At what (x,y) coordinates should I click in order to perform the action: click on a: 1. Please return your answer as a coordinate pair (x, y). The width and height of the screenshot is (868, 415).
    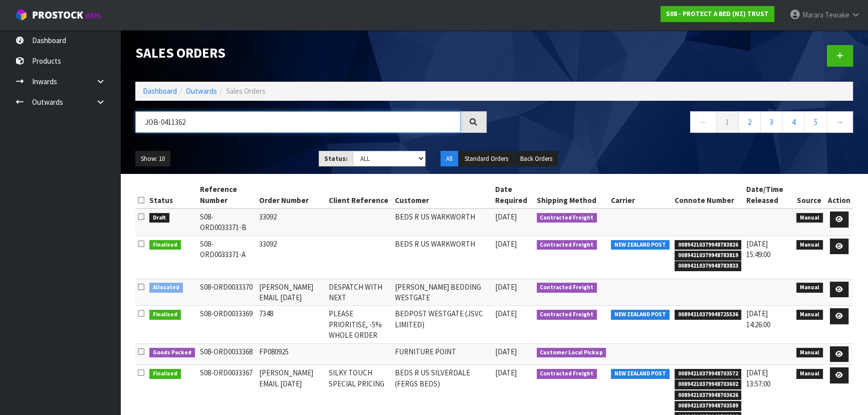
    Looking at the image, I should click on (727, 122).